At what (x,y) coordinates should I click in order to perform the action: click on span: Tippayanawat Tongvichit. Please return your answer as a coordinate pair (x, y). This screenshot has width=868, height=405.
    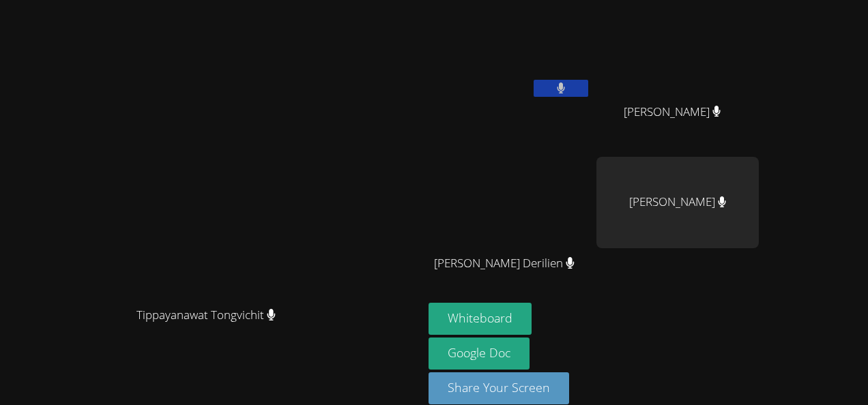
    Looking at the image, I should click on (206, 315).